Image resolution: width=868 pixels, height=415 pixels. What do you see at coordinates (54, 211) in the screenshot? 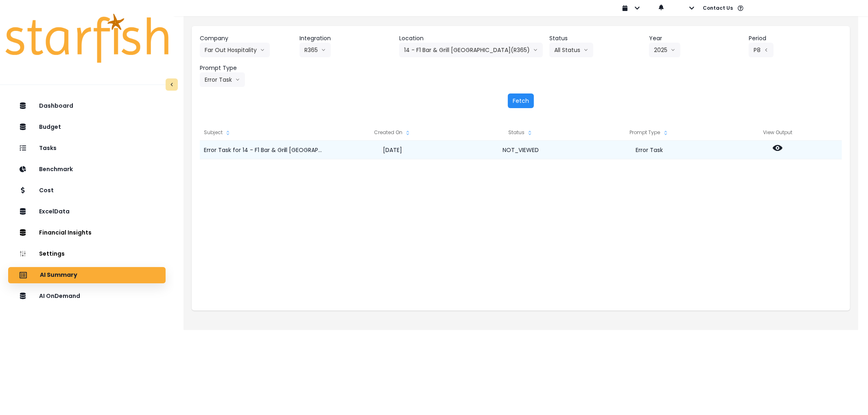
I see `p: ExcelData` at bounding box center [54, 211].